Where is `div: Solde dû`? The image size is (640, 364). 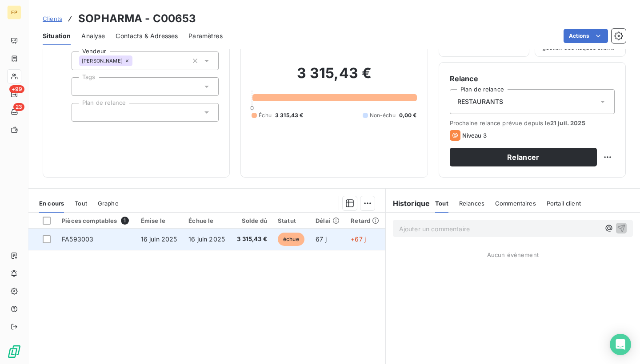
div: Solde dû is located at coordinates (251, 220).